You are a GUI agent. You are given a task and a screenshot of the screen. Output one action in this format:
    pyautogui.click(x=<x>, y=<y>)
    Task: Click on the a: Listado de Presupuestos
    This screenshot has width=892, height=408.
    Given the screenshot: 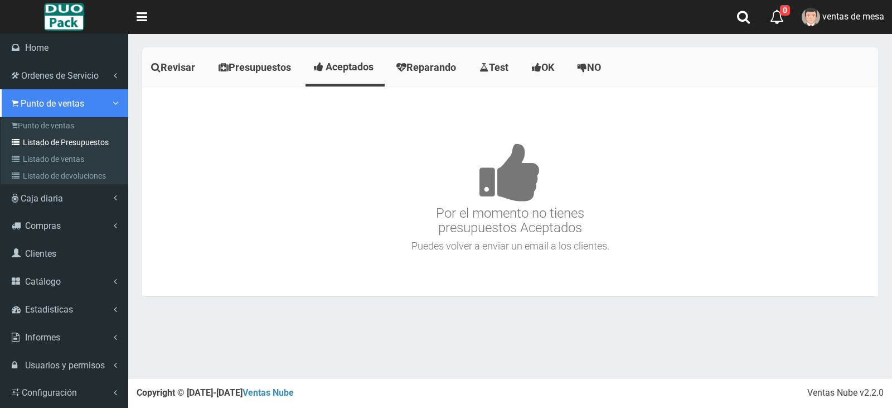 What is the action you would take?
    pyautogui.click(x=65, y=142)
    